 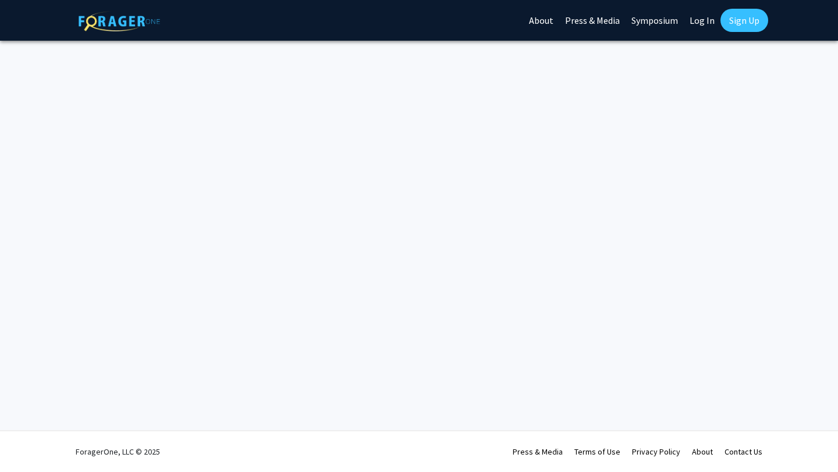 I want to click on a: Terms of Use, so click(x=597, y=452).